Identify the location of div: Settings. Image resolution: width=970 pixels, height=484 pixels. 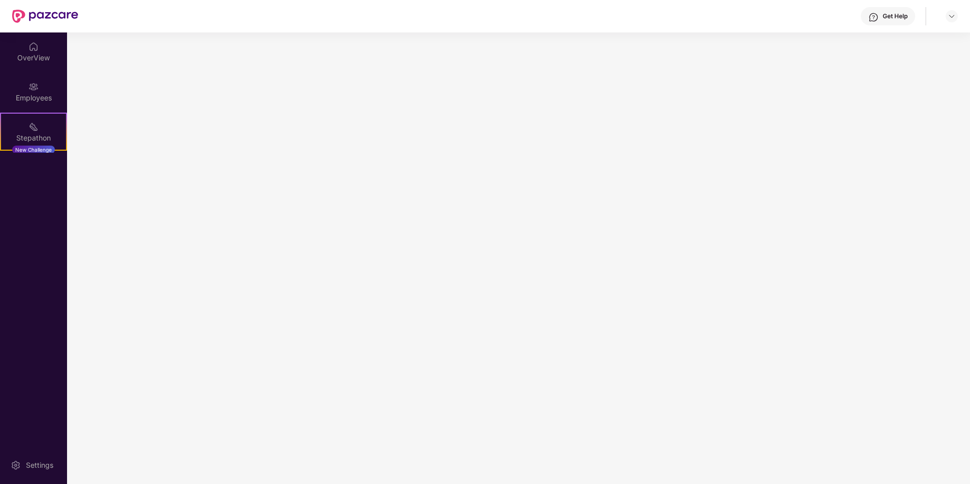
(40, 466).